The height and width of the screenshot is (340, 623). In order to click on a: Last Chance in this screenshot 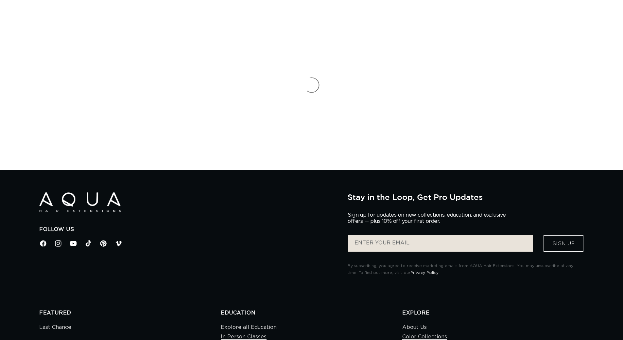, I will do `click(55, 327)`.